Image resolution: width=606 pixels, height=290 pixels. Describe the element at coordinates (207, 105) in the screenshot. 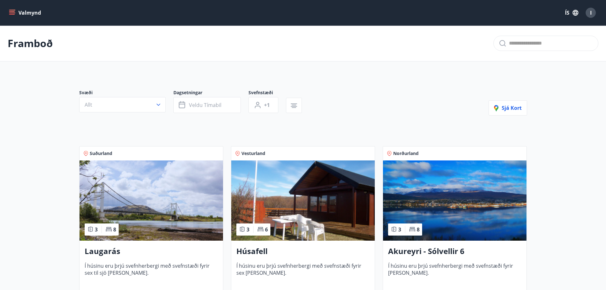

I see `button: Veldu tímabil` at that location.